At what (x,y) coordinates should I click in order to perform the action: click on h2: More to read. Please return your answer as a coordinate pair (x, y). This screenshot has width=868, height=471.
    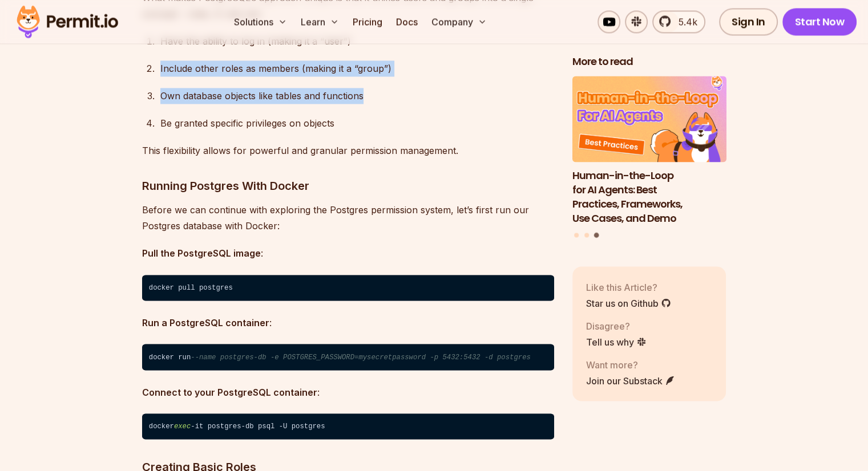
    Looking at the image, I should click on (650, 61).